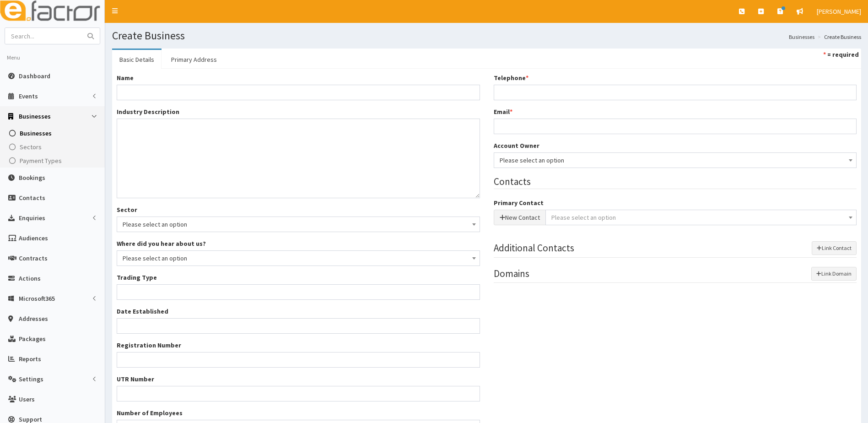 This screenshot has height=423, width=868. Describe the element at coordinates (37, 298) in the screenshot. I see `span: Microsoft365` at that location.